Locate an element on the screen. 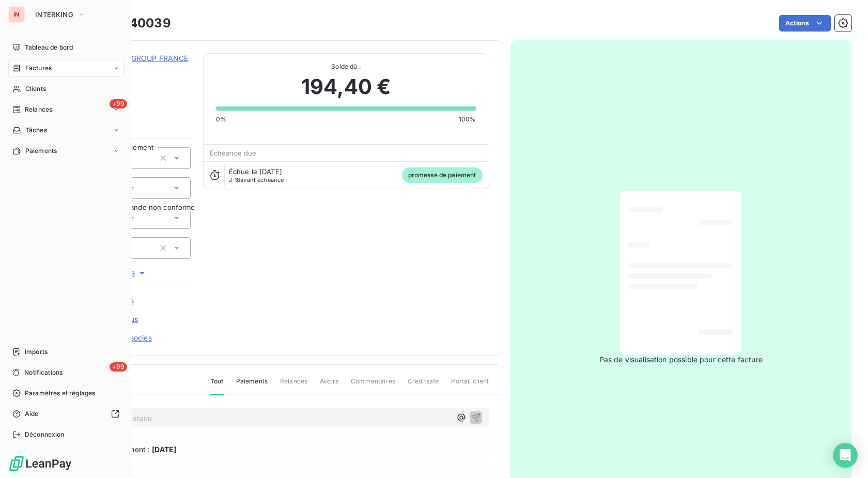  span: Imports is located at coordinates (36, 352).